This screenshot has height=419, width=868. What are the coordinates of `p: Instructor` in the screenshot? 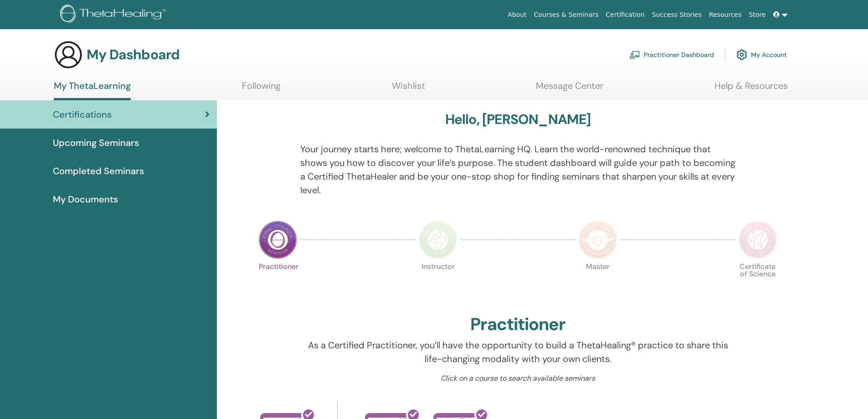 It's located at (438, 283).